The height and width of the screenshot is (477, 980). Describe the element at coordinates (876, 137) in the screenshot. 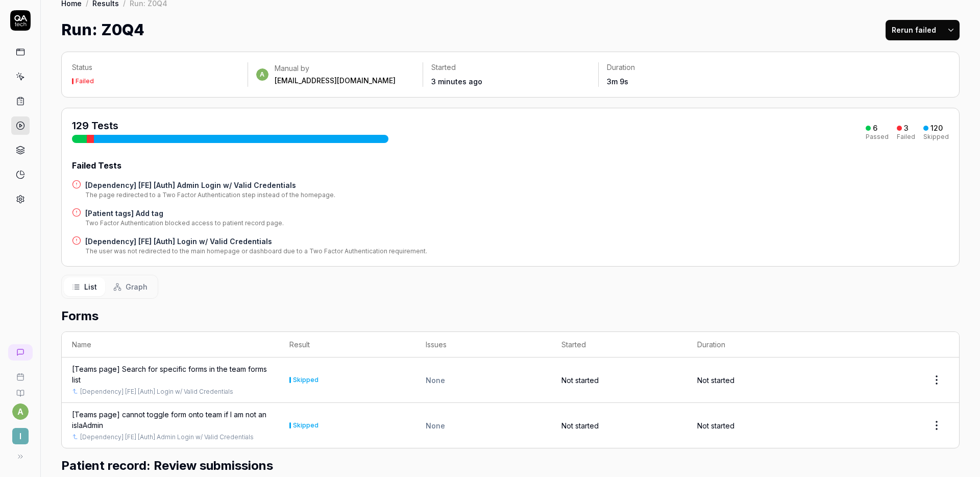

I see `div: Passed` at that location.